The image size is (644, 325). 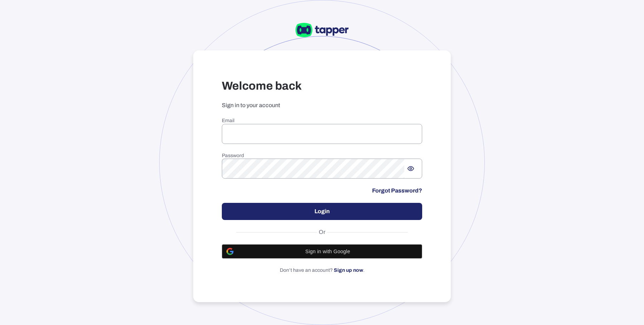 I want to click on p: Forgot Password?, so click(x=397, y=191).